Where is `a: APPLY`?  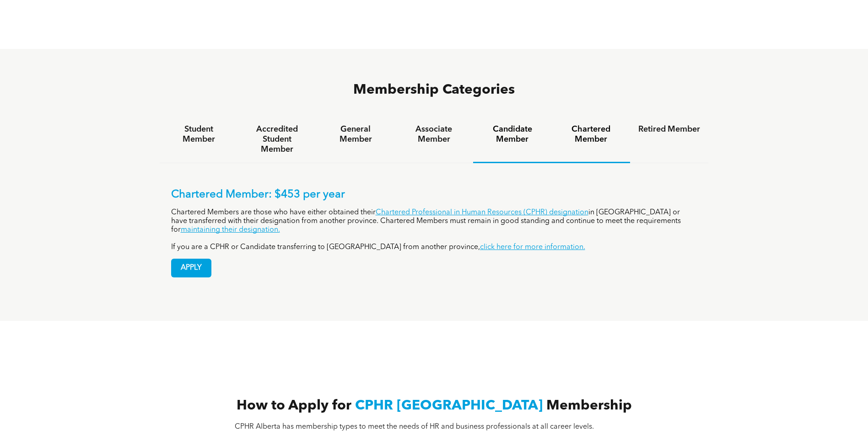
a: APPLY is located at coordinates (192, 268).